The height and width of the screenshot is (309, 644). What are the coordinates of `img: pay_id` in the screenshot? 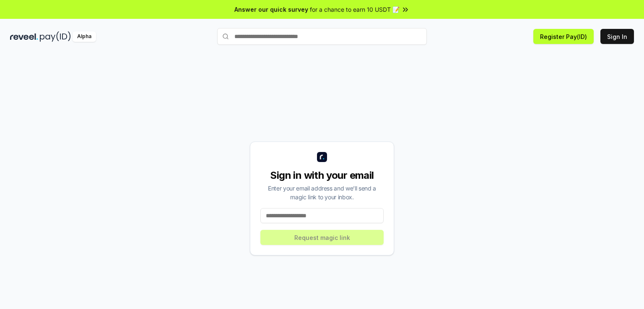 It's located at (55, 36).